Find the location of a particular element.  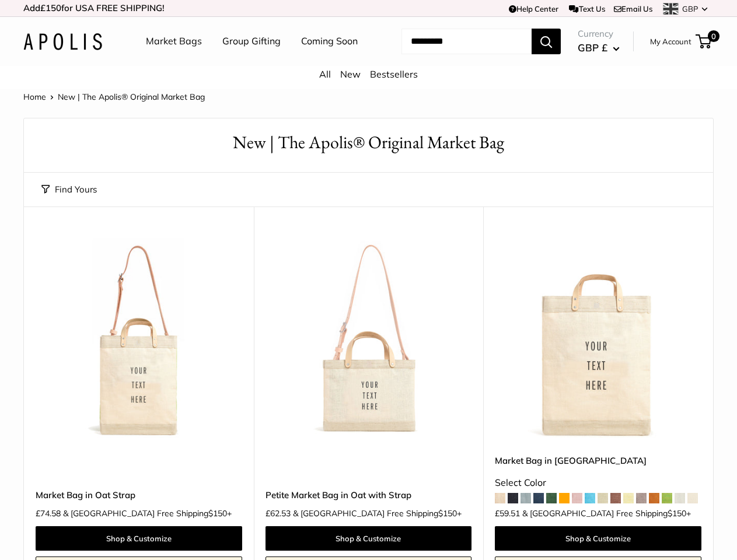

span: GBP £ is located at coordinates (592, 47).